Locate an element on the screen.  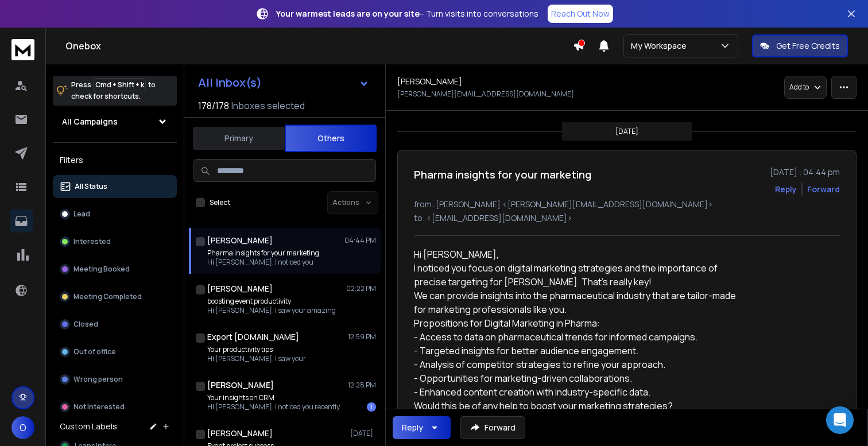
p: 12:59 PM is located at coordinates (362, 337).